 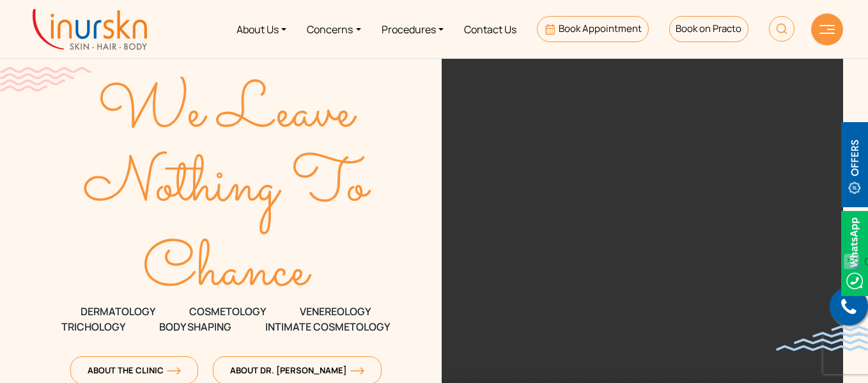 What do you see at coordinates (854, 164) in the screenshot?
I see `img: offerBt` at bounding box center [854, 164].